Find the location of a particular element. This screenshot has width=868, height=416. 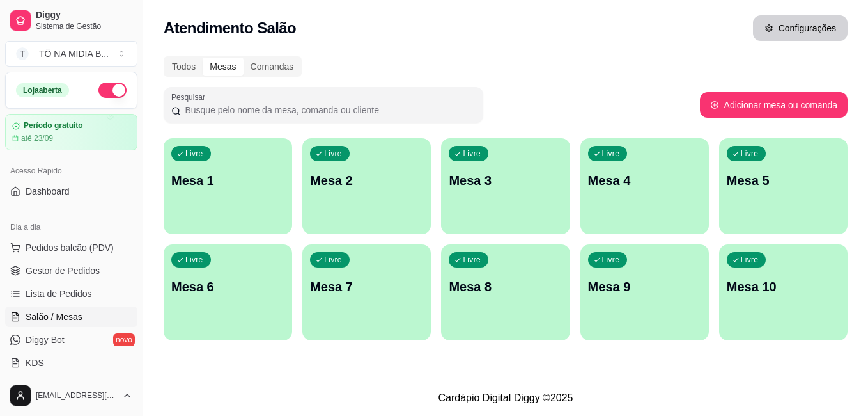

button: Adicionar mesa ou comanda is located at coordinates (773, 105).